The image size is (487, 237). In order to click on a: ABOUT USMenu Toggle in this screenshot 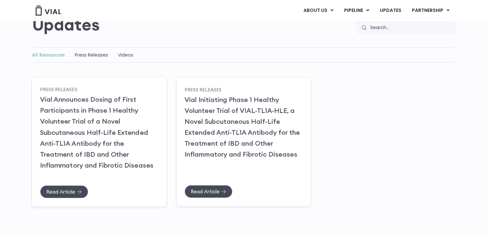, I will do `click(318, 11)`.